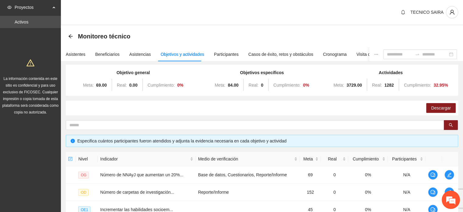  I want to click on strong: 3729.00, so click(354, 85).